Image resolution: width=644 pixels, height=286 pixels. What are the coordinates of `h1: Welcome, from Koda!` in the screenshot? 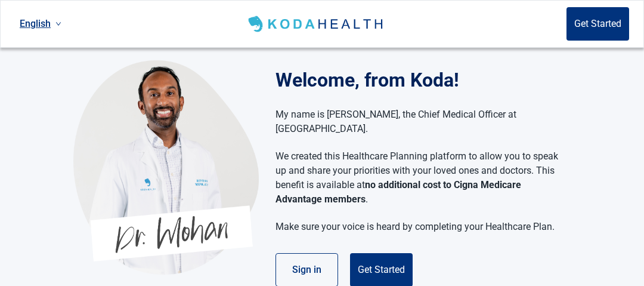 It's located at (423, 80).